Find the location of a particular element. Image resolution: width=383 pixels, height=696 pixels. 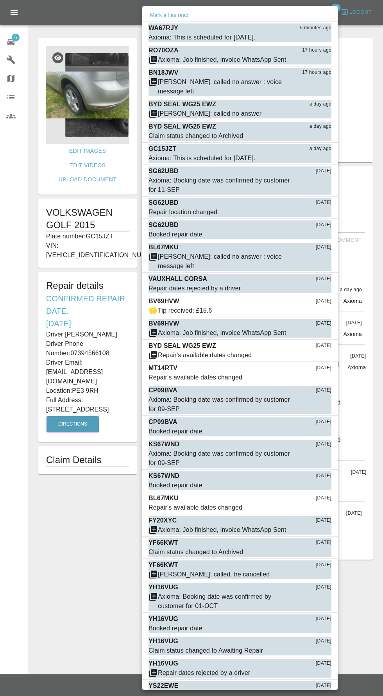

p: RO70OZA is located at coordinates (163, 50).